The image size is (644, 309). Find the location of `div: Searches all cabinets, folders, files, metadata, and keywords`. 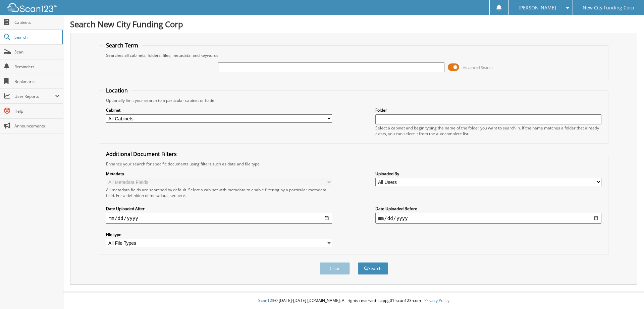

div: Searches all cabinets, folders, files, metadata, and keywords is located at coordinates (354, 55).